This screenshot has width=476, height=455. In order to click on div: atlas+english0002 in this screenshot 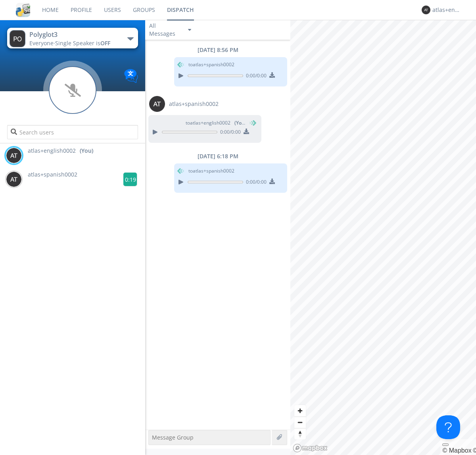, I will do `click(447, 10)`.